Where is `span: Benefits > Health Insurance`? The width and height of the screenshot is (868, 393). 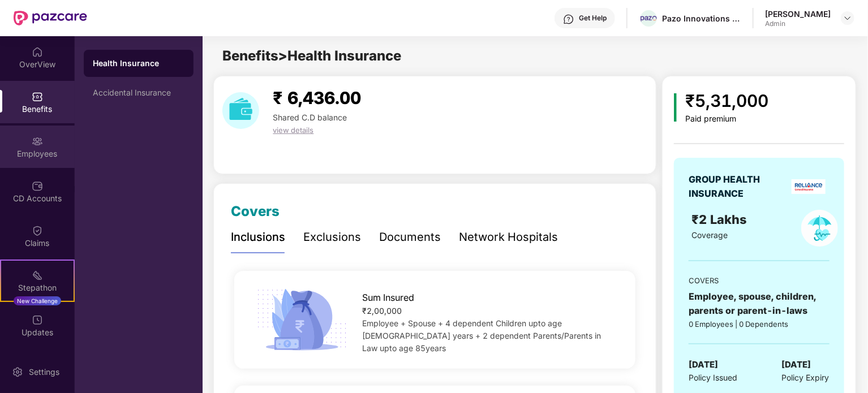
span: Benefits > Health Insurance is located at coordinates (312, 55).